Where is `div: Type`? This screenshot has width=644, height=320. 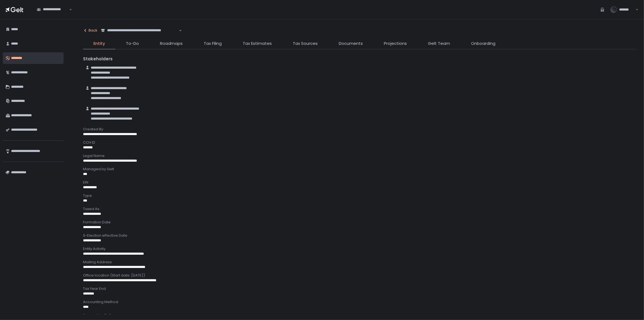
div: Type is located at coordinates (359, 195).